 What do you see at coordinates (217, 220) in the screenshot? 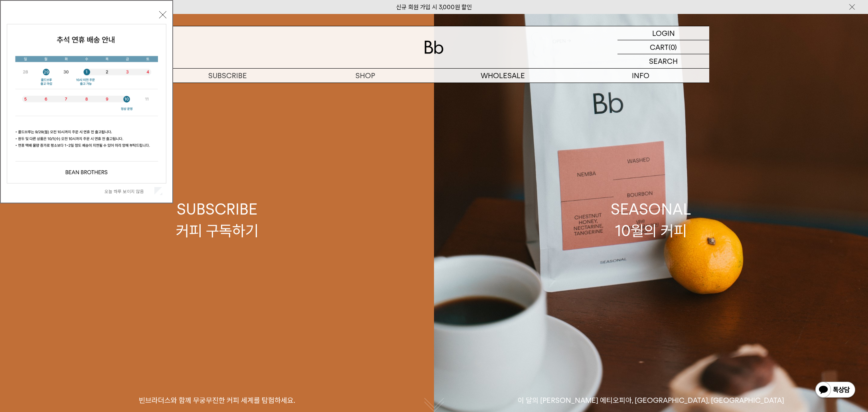
I see `div: SUBSCRIBE 커피 구독하기` at bounding box center [217, 220].